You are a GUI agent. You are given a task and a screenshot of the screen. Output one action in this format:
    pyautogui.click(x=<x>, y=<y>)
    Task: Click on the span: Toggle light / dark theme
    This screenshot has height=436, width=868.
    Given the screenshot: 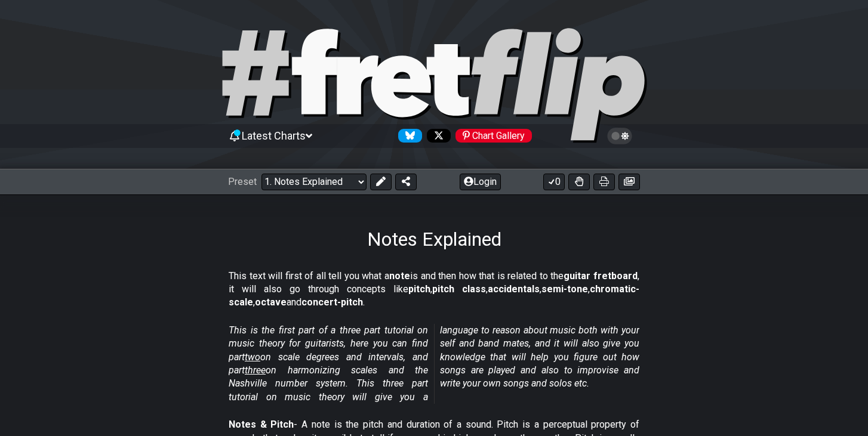 What is the action you would take?
    pyautogui.click(x=620, y=136)
    